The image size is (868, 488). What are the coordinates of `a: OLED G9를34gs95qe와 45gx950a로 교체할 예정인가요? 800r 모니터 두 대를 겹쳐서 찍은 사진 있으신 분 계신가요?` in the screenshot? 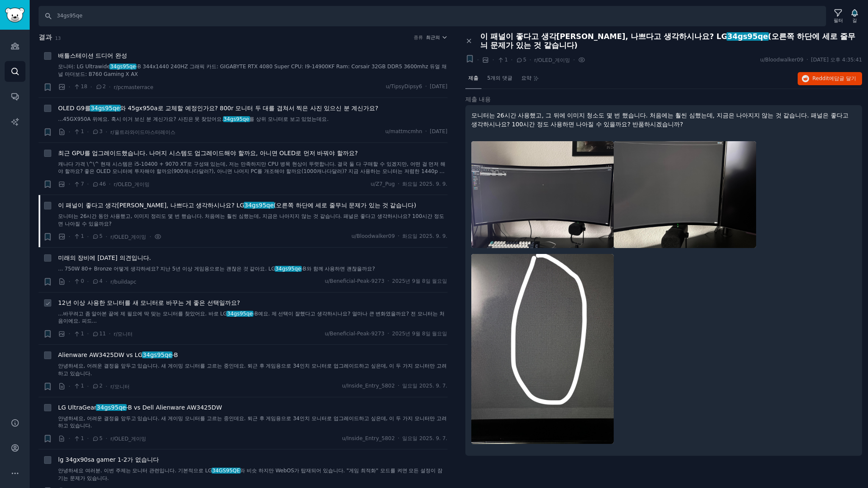 It's located at (218, 108).